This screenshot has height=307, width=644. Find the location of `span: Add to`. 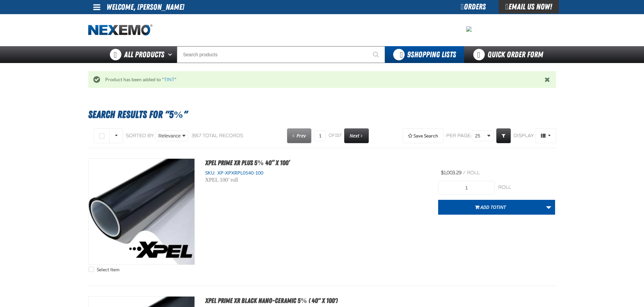

span: Add to is located at coordinates (493, 208).